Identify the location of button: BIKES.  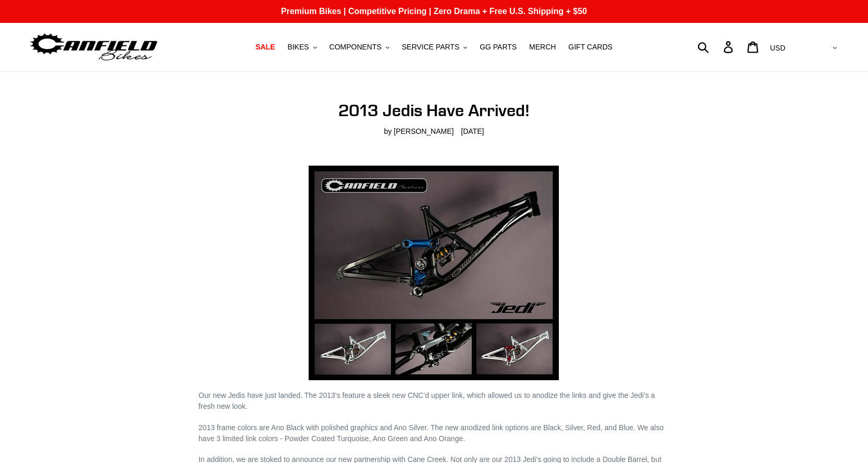
(302, 47).